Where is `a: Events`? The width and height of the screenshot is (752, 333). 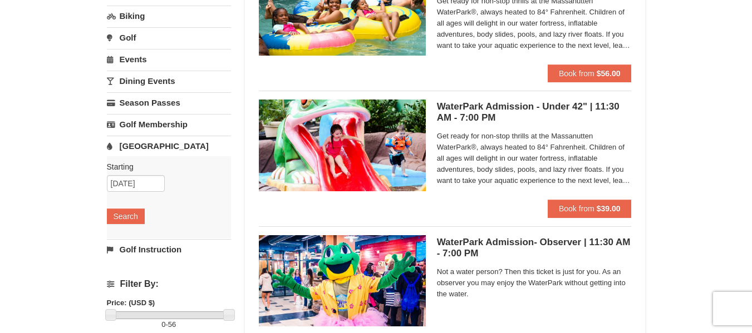
a: Events is located at coordinates (169, 59).